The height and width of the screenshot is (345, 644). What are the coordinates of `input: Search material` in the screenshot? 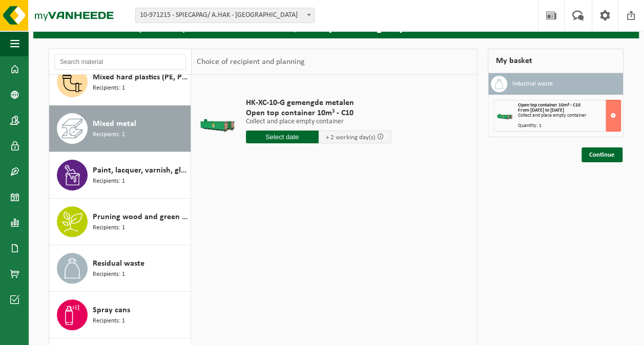 It's located at (120, 62).